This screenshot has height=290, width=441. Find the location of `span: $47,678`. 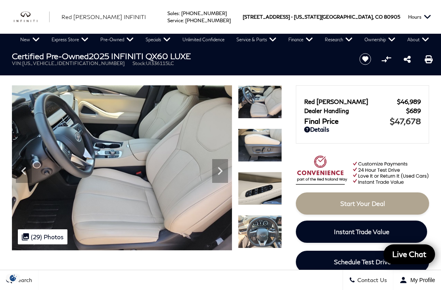

span: $47,678 is located at coordinates (405, 121).